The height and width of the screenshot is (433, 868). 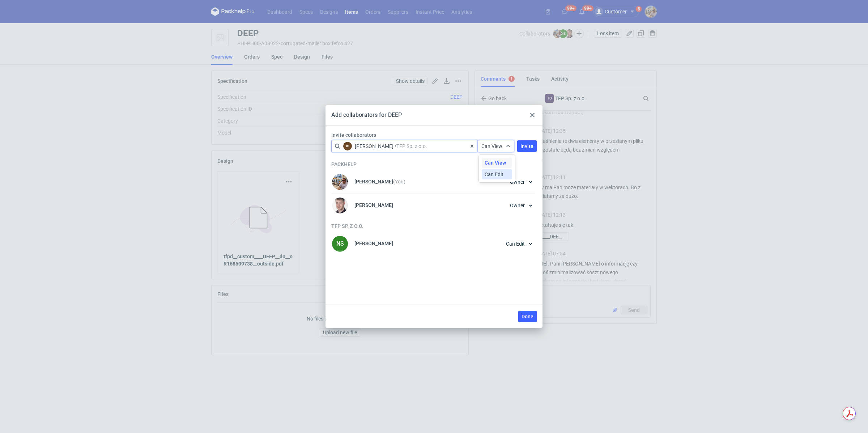 What do you see at coordinates (367, 115) in the screenshot?
I see `div: Add collaborators for DEEP` at bounding box center [367, 115].